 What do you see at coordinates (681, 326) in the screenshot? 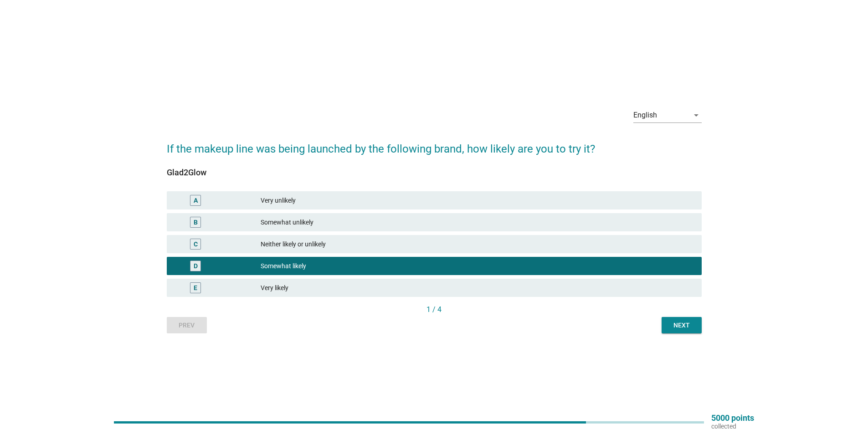
I see `button: Next` at bounding box center [681, 326].